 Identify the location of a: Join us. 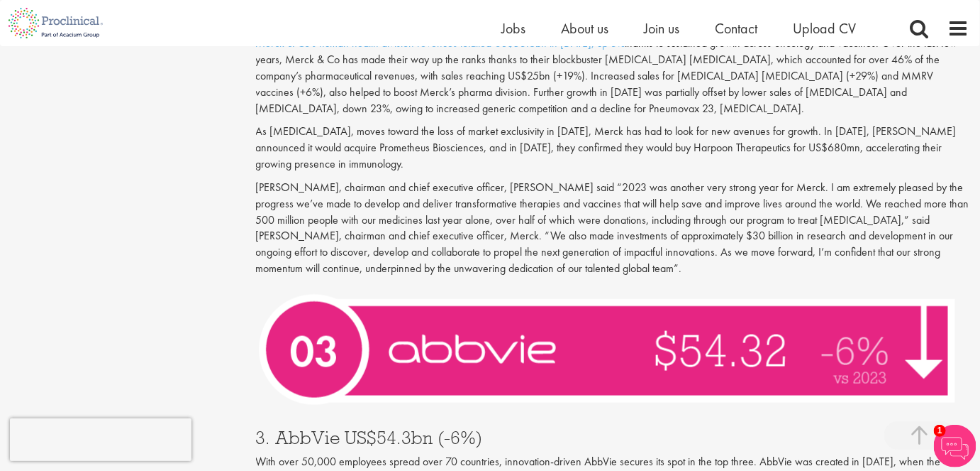
(662, 29).